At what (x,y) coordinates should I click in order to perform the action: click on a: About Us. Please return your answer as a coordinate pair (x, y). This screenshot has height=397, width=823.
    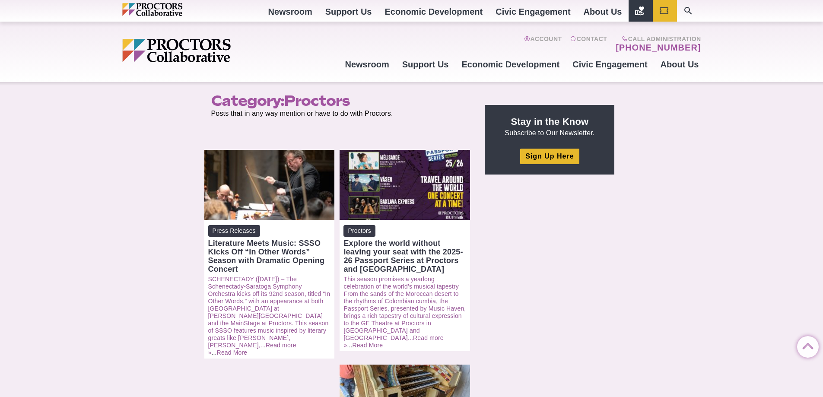
    Looking at the image, I should click on (680, 64).